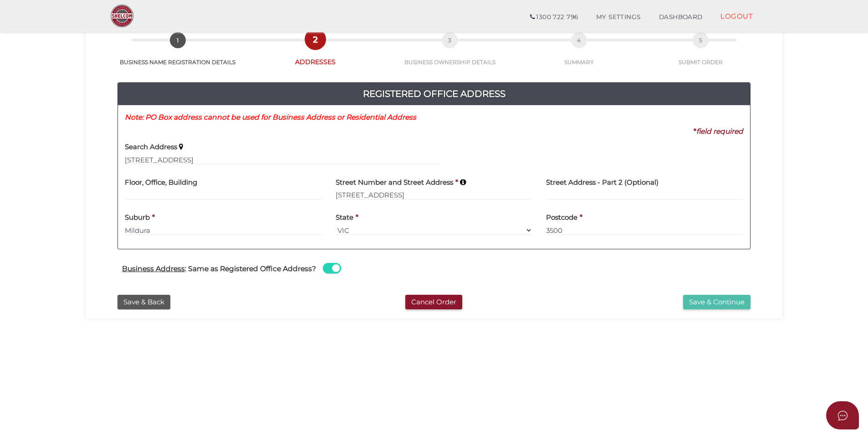 The width and height of the screenshot is (868, 434). What do you see at coordinates (449, 54) in the screenshot?
I see `a: 3BUSINESS OWNERSHIP DETAILS` at bounding box center [449, 54].